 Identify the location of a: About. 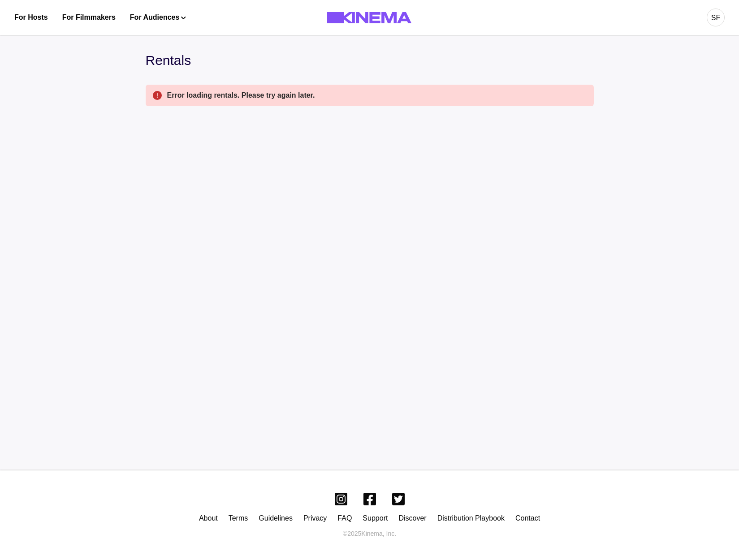
(208, 518).